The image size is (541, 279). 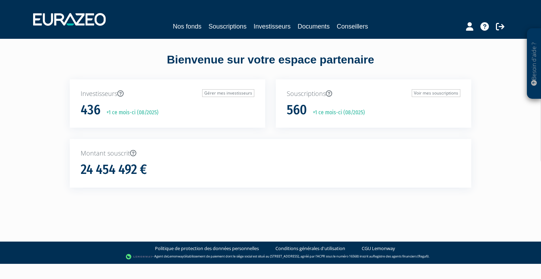 What do you see at coordinates (534, 64) in the screenshot?
I see `p: Besoin d'aide ?` at bounding box center [534, 64].